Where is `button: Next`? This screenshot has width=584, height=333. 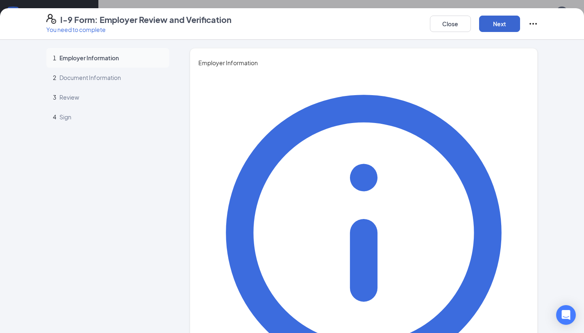 button: Next is located at coordinates (499, 24).